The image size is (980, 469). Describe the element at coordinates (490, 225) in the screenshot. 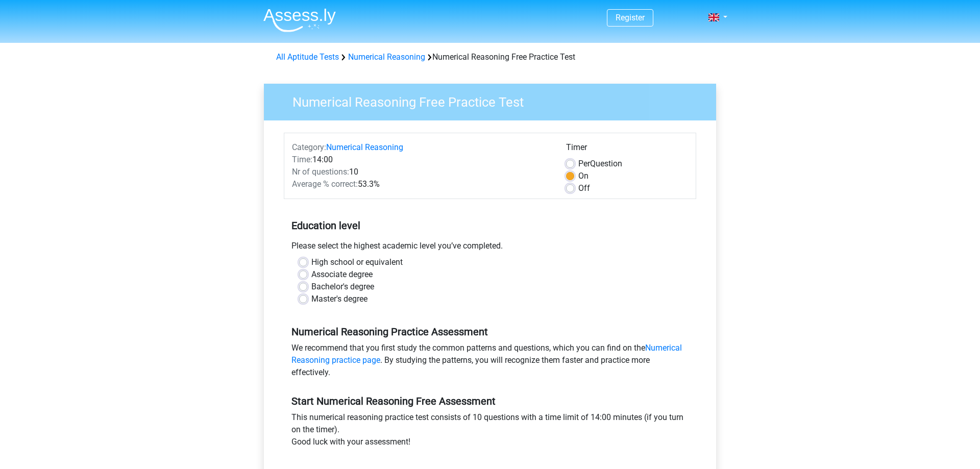

I see `h5: Education level` at that location.